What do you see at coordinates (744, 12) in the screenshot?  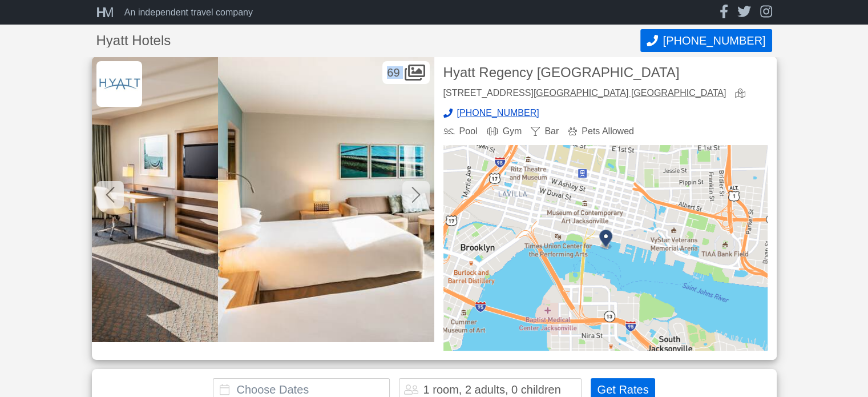 I see `a: twitter` at bounding box center [744, 12].